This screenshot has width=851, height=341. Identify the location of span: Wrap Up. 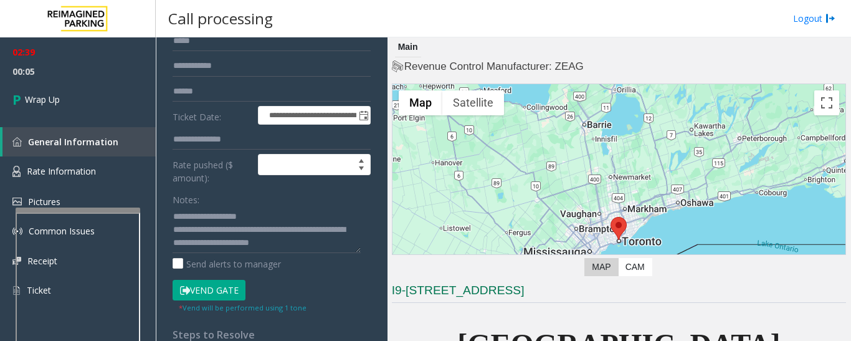
(42, 99).